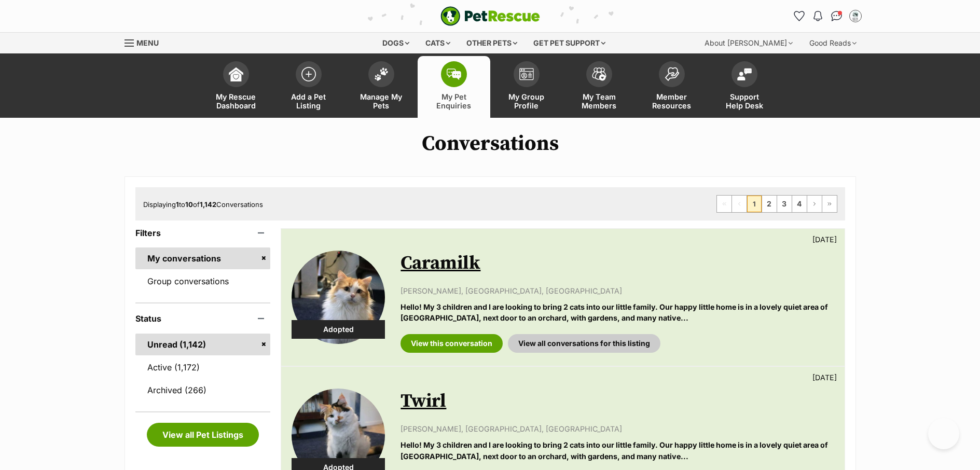 The image size is (980, 470). I want to click on img: notifications-46538b983faf8c2785f20acdc204bb7945ddae34d4c08c2a6579f10ce5e182be.svg, so click(818, 16).